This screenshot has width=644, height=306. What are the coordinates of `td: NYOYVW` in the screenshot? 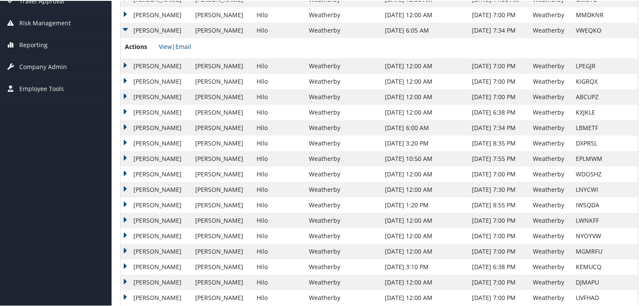 It's located at (605, 235).